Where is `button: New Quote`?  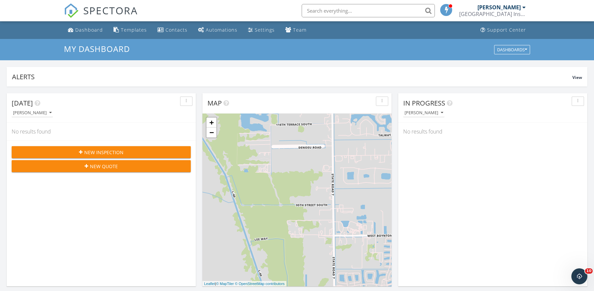
button: New Quote is located at coordinates (101, 166).